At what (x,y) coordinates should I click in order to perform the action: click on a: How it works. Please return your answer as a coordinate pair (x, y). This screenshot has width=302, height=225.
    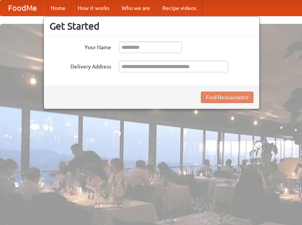
    Looking at the image, I should click on (93, 8).